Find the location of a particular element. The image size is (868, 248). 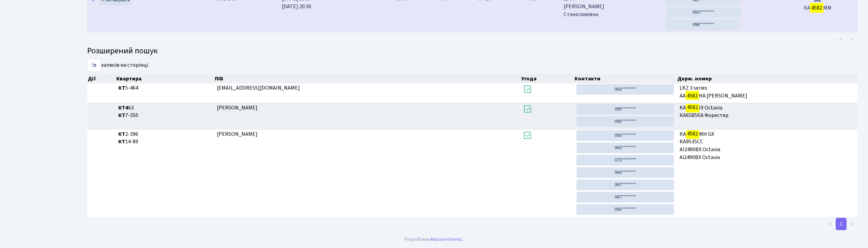

th: Квартира is located at coordinates (165, 79).